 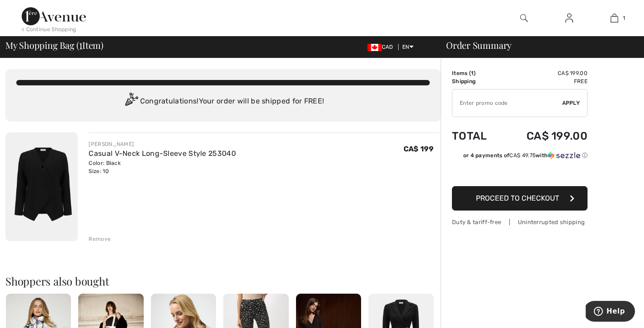 I want to click on td: Total, so click(x=476, y=136).